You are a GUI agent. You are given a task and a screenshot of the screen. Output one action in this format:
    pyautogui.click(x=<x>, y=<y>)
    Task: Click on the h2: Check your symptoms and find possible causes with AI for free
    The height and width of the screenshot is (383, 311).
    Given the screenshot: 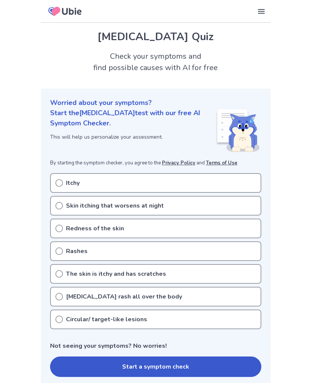 What is the action you would take?
    pyautogui.click(x=155, y=62)
    